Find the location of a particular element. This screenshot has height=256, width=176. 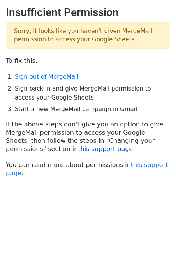

p: You can read more about permissions in . is located at coordinates (88, 169).